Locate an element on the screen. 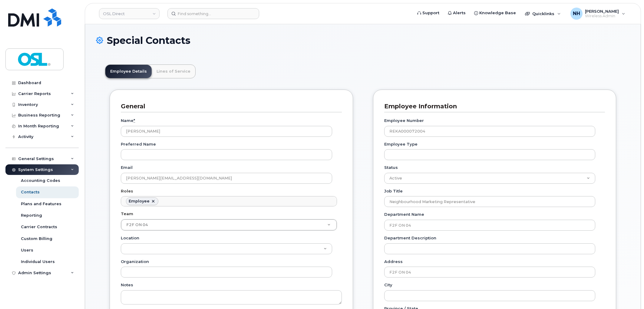  label: Preferred Name is located at coordinates (138, 144).